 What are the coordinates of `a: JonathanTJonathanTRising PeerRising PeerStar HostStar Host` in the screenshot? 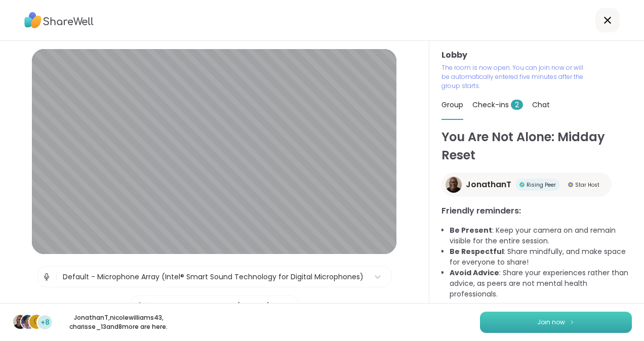 It's located at (527, 185).